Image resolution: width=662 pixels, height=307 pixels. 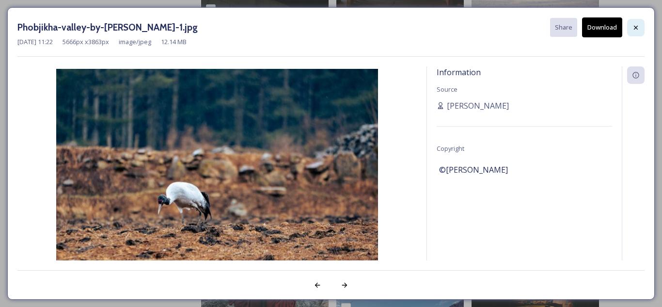 What do you see at coordinates (450, 148) in the screenshot?
I see `span: Copyright` at bounding box center [450, 148].